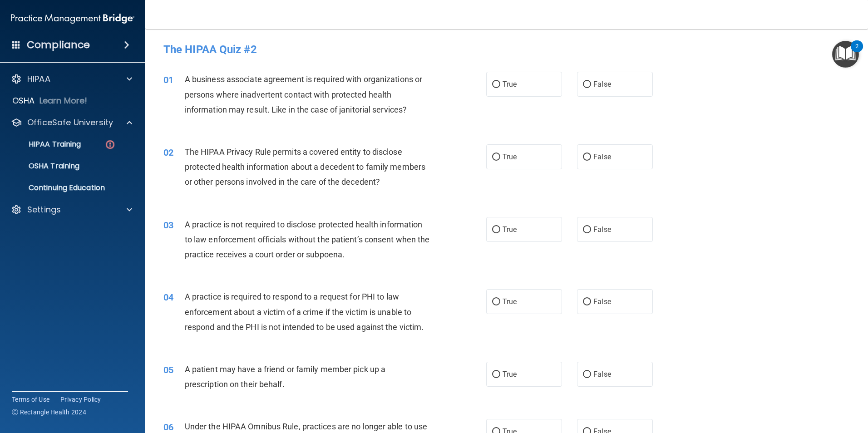  Describe the element at coordinates (857, 52) in the screenshot. I see `div: 2` at that location.